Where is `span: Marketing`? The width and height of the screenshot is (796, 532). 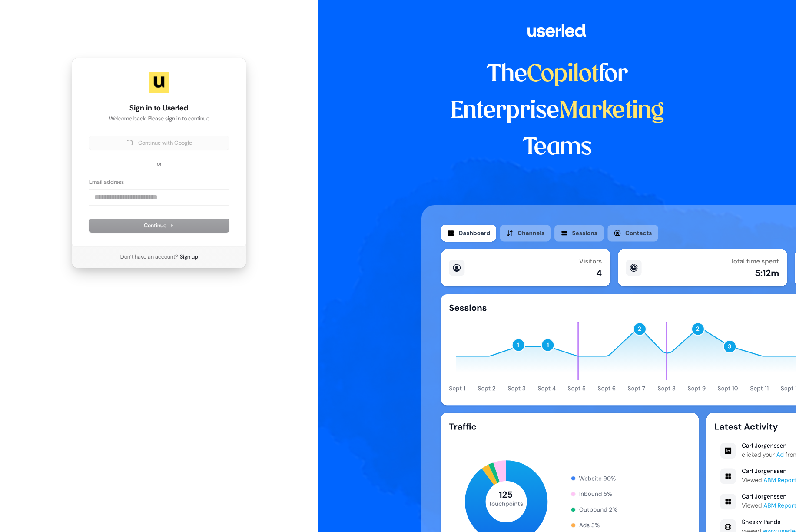
span: Marketing is located at coordinates (612, 111).